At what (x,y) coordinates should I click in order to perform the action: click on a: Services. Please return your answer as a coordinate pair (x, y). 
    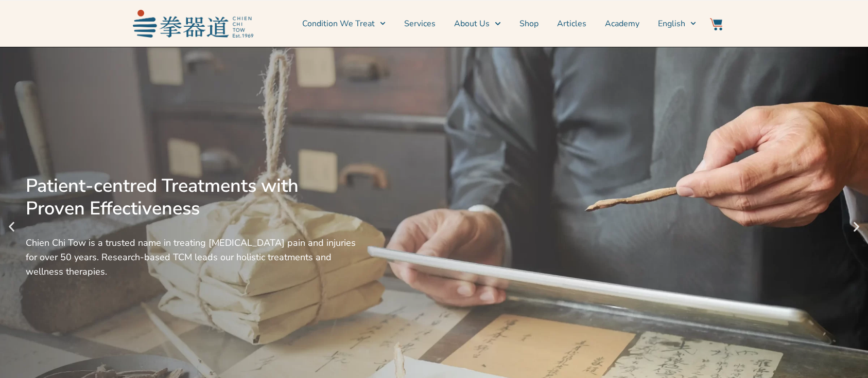
    Looking at the image, I should click on (420, 24).